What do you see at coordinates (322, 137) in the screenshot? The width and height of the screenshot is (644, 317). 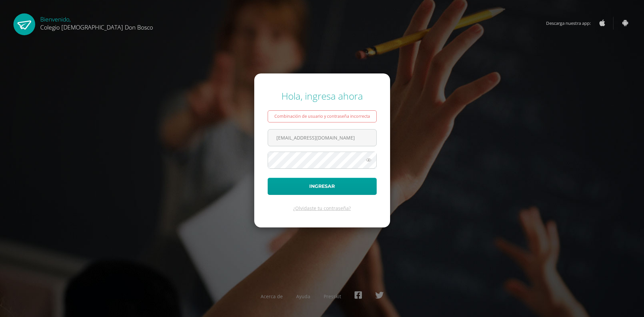 I see `input: Correo electrónico o usuario` at bounding box center [322, 137].